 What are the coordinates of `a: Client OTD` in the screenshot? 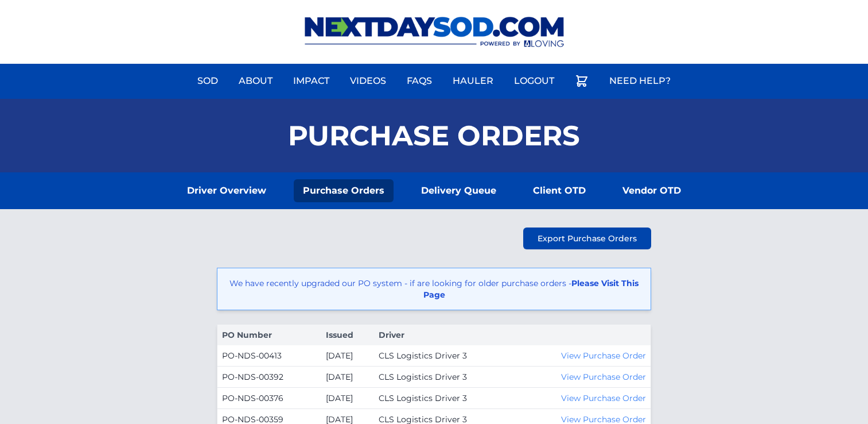 It's located at (559, 190).